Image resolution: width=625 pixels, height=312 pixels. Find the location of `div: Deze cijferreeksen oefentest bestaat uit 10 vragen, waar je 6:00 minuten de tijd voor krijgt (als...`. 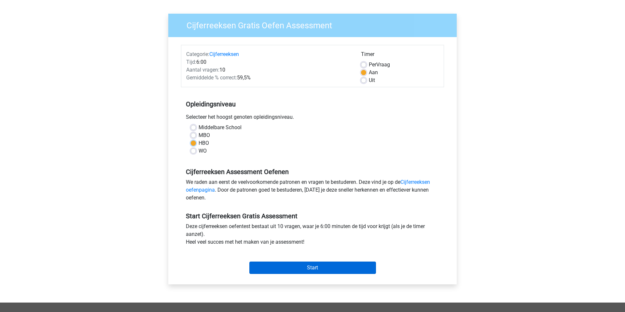

div: Deze cijferreeksen oefentest bestaat uit 10 vragen, waar je 6:00 minuten de tijd voor krijgt (als... is located at coordinates (312, 235).